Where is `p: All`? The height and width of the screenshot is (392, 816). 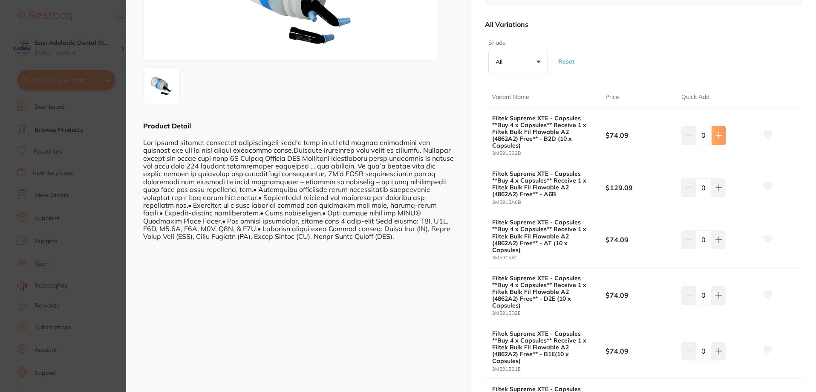
p: All is located at coordinates (501, 62).